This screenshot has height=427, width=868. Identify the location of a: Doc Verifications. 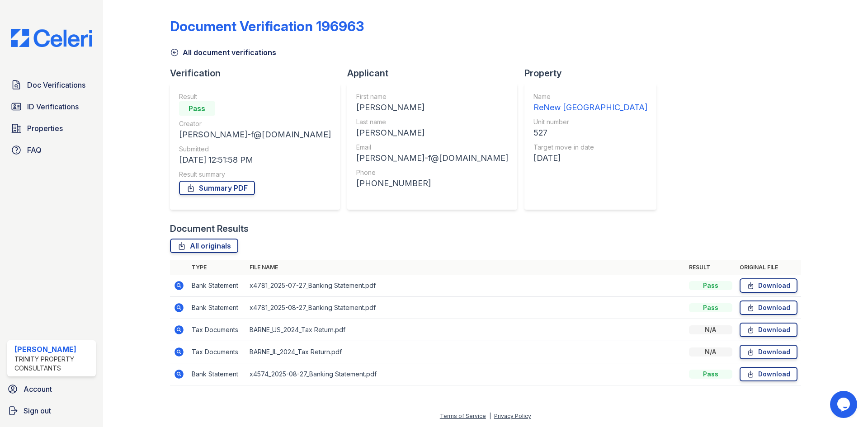
(51, 85).